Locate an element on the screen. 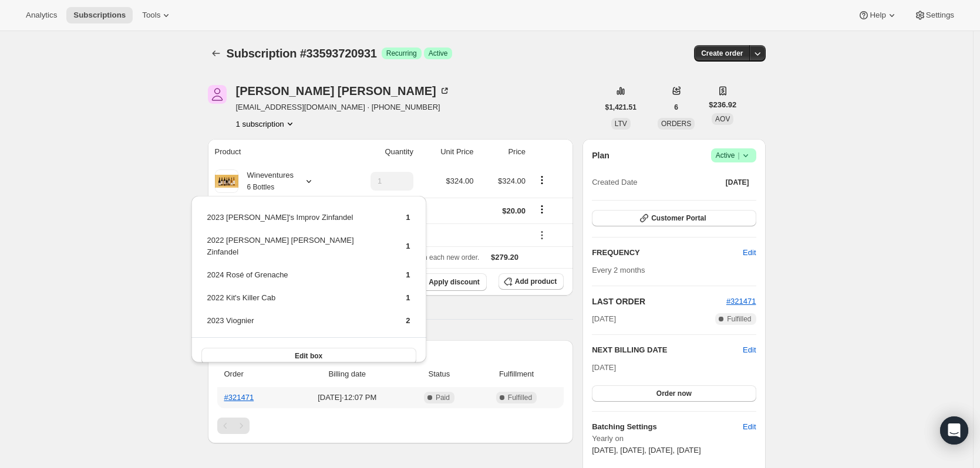 Image resolution: width=980 pixels, height=468 pixels. span: $236.92 is located at coordinates (722, 105).